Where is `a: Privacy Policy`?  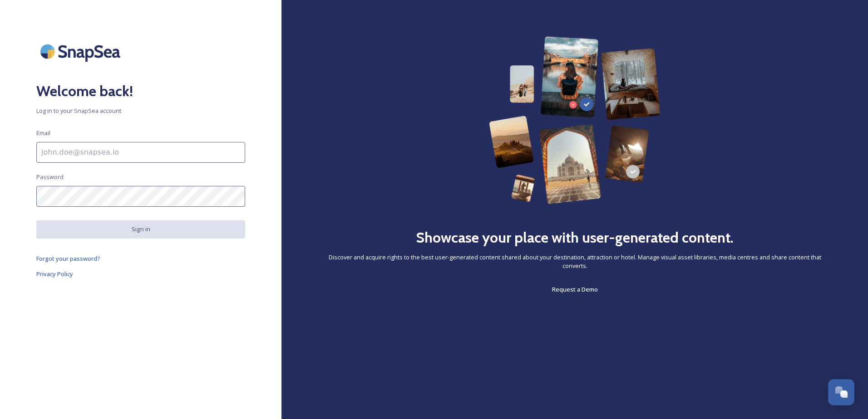 a: Privacy Policy is located at coordinates (141, 274).